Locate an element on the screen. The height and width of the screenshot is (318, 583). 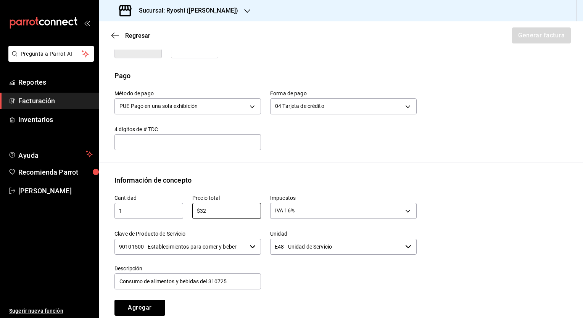
span: IVA 16% is located at coordinates (284, 210).